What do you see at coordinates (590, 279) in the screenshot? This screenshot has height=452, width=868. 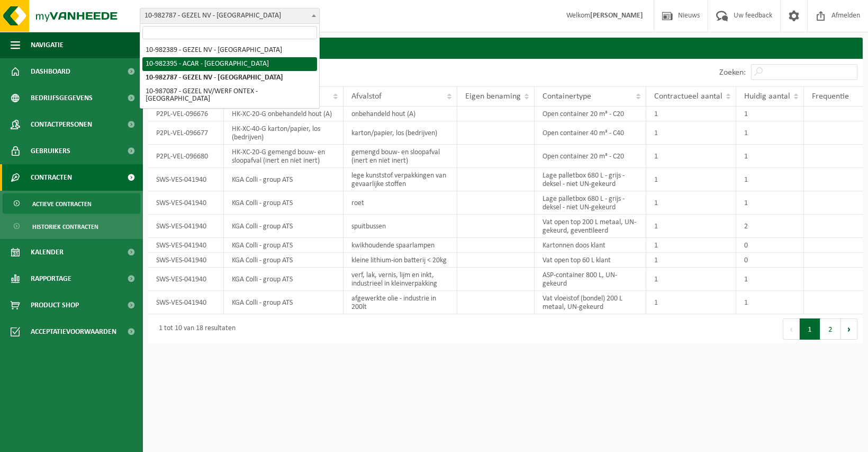 I see `td: ASP-container 800 L, UN-gekeurd` at bounding box center [590, 279].